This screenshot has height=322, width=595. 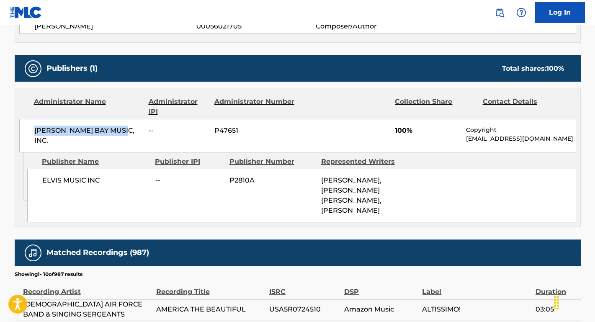 I want to click on span: ALTISSIMO!, so click(x=477, y=309).